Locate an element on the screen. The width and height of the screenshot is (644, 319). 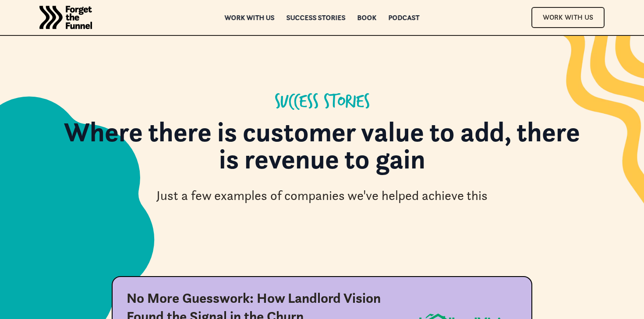
div: Podcast is located at coordinates (404, 18).